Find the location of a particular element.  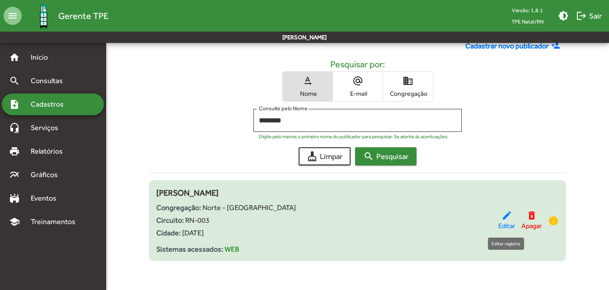

span: Gráficos is located at coordinates (47, 175).